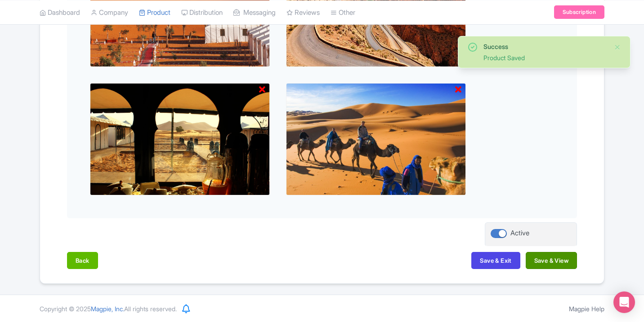 The height and width of the screenshot is (322, 644). What do you see at coordinates (180, 139) in the screenshot?
I see `img: dmpvcrc2vy4m1hlct3di.jpg` at bounding box center [180, 139].